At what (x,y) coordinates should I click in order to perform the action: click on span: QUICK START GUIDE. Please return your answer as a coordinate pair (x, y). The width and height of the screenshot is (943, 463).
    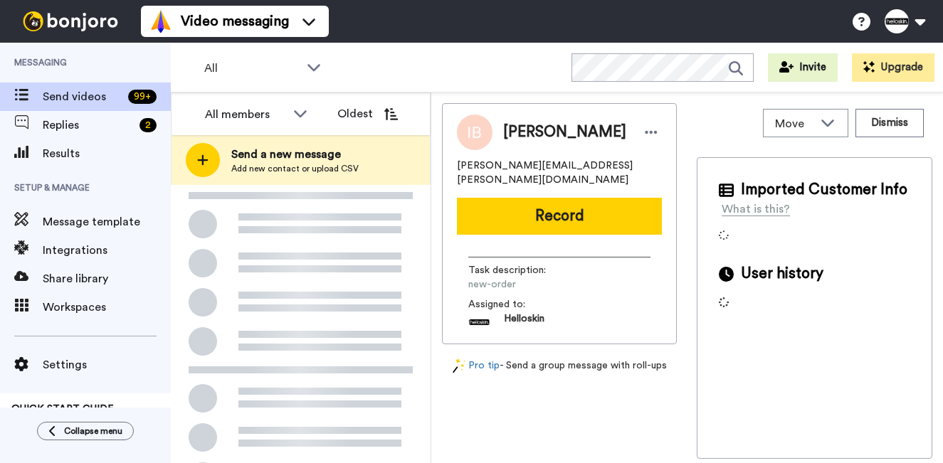
    Looking at the image, I should click on (63, 409).